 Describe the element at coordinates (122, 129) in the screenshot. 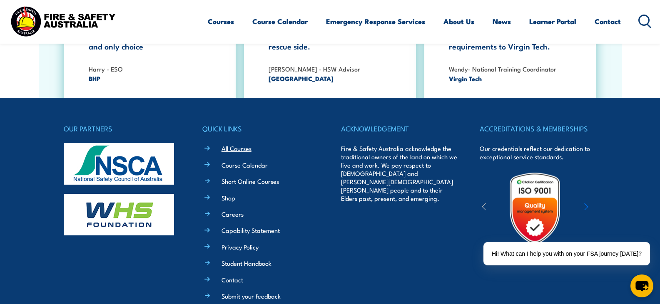

I see `h4: OUR PARTNERS` at that location.